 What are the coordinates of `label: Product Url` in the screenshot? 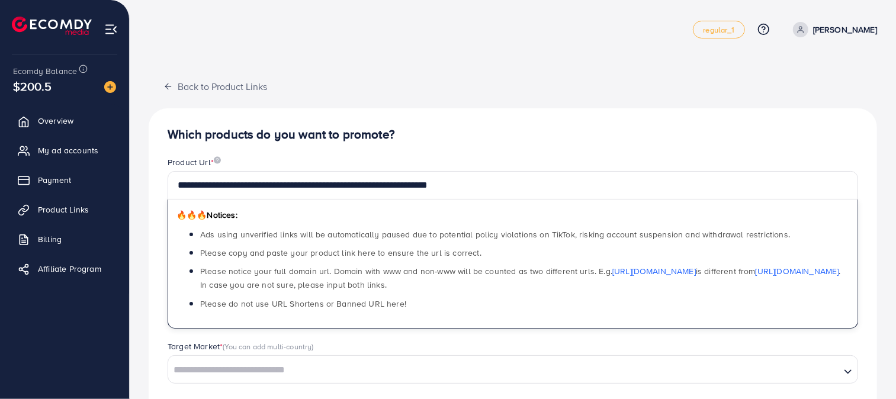 It's located at (194, 162).